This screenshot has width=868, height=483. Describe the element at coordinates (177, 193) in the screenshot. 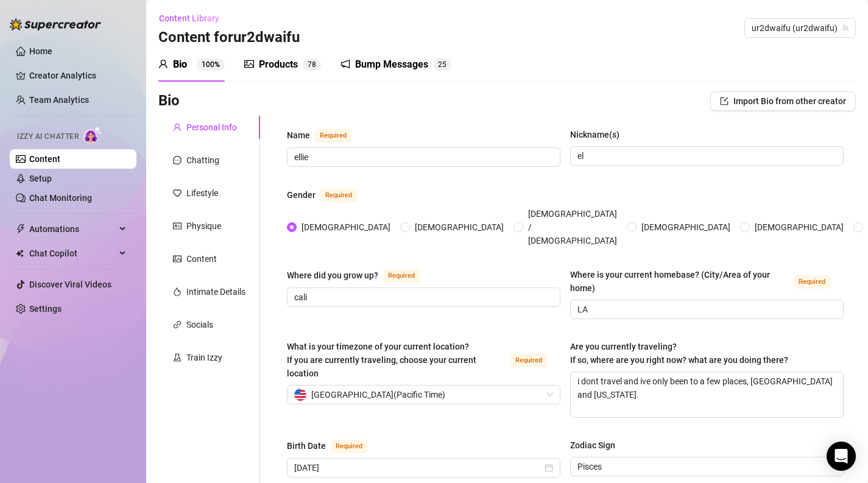

I see `span: heart` at that location.